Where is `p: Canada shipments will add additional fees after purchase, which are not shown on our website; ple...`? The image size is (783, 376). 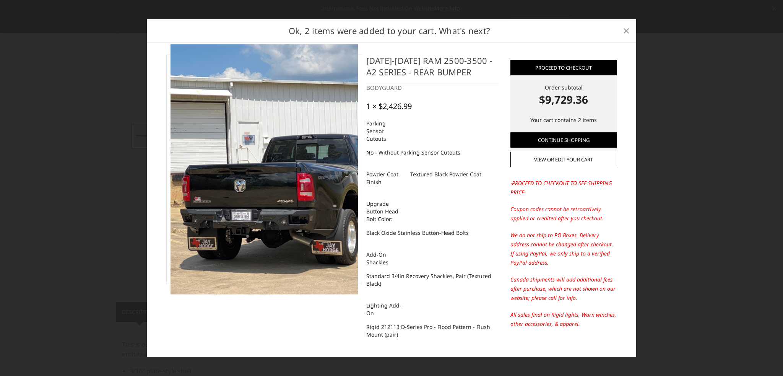
p: Canada shipments will add additional fees after purchase, which are not shown on our website; ple... is located at coordinates (563, 289).